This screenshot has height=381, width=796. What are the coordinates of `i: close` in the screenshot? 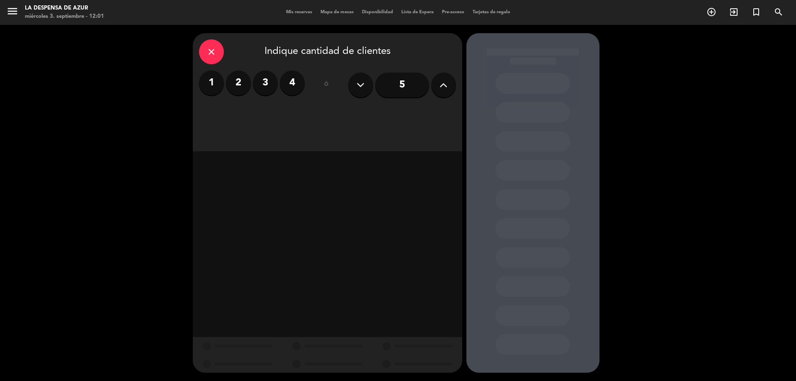 It's located at (211, 52).